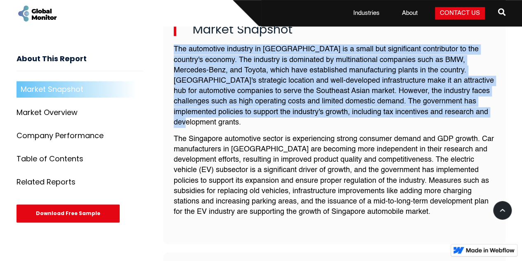  Describe the element at coordinates (80, 90) in the screenshot. I see `a: Market Snapshot` at that location.